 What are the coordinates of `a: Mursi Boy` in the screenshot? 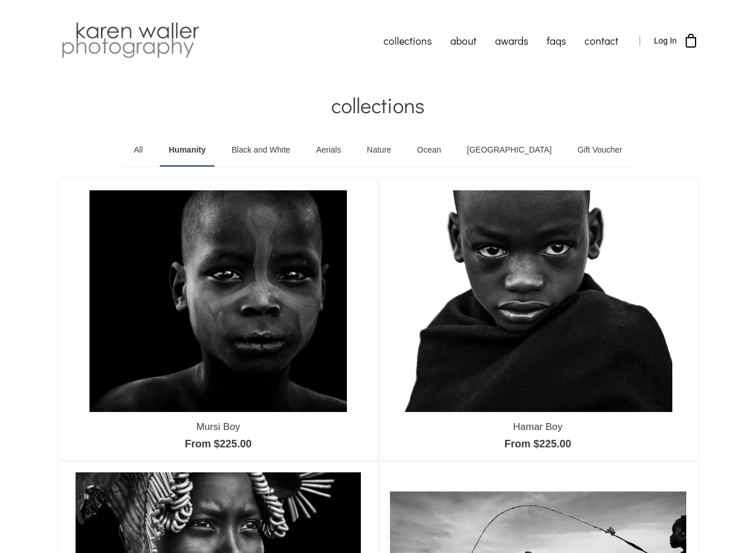 It's located at (219, 427).